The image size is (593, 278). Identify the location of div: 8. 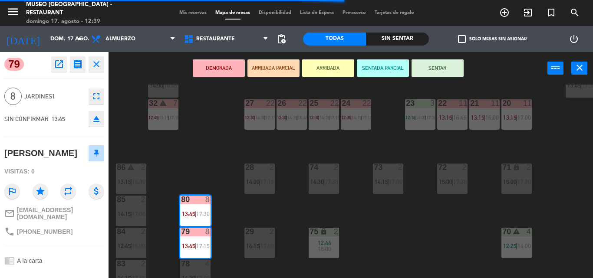
(208, 200).